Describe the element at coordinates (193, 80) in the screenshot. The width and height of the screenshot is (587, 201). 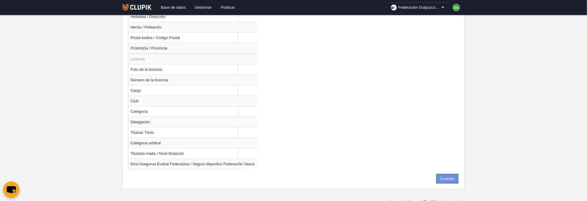
I see `td: Número de la licencia` at that location.